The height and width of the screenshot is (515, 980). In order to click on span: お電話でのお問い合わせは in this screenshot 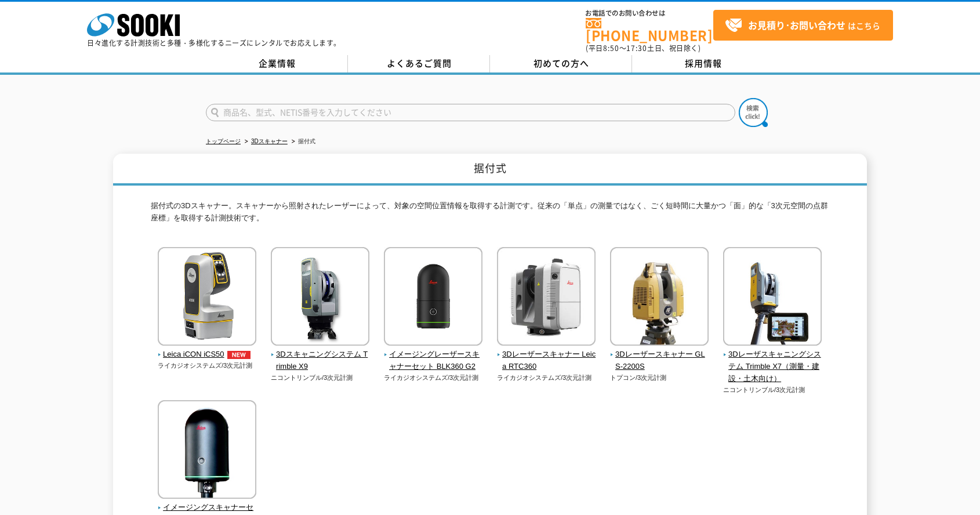, I will do `click(650, 14)`.